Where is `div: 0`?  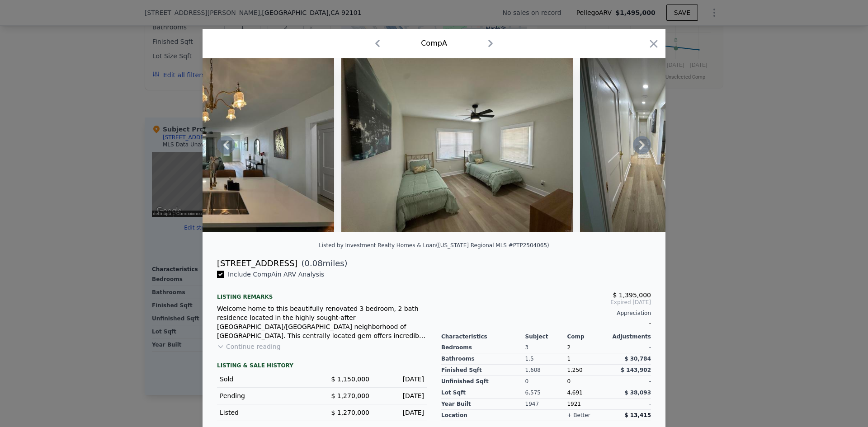
div: 0 is located at coordinates (546, 381).